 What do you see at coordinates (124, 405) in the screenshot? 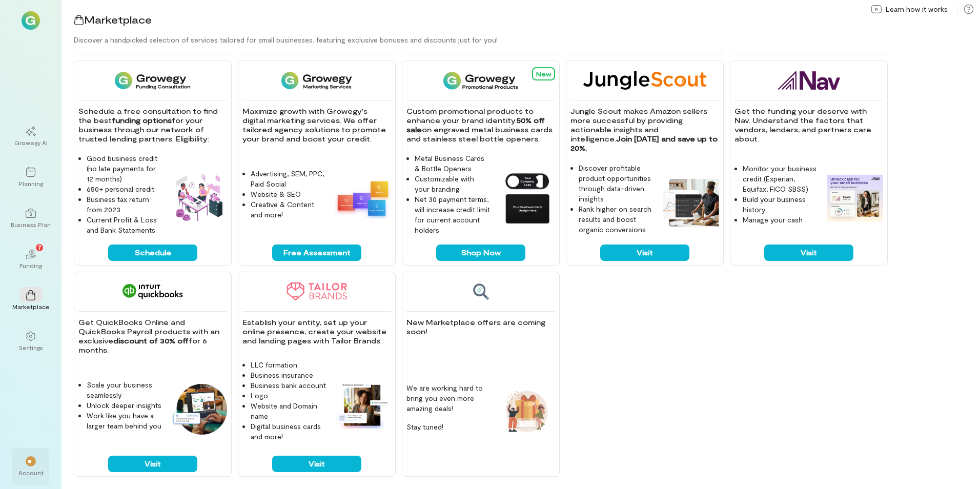
I see `li: Unlock deeper insights` at bounding box center [124, 405].